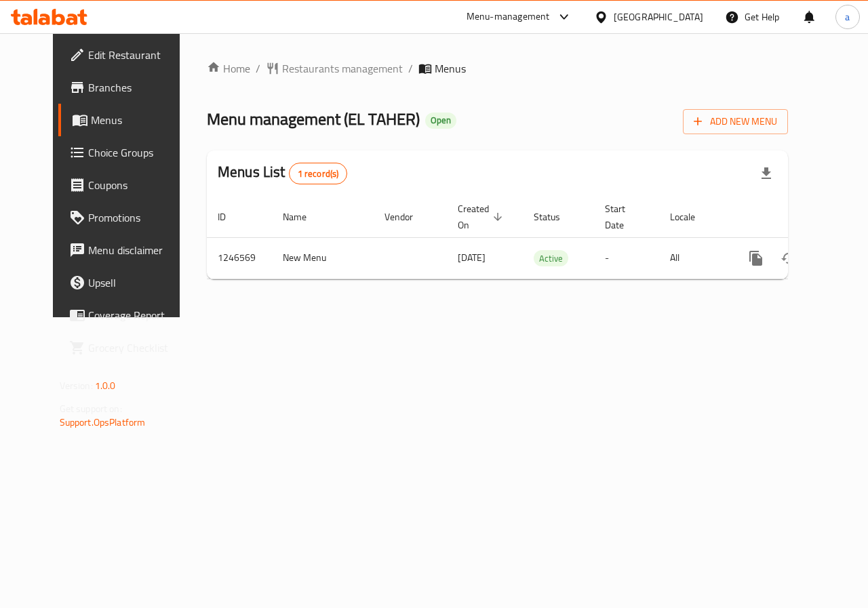 This screenshot has height=608, width=868. What do you see at coordinates (128, 218) in the screenshot?
I see `a: Promotions` at bounding box center [128, 218].